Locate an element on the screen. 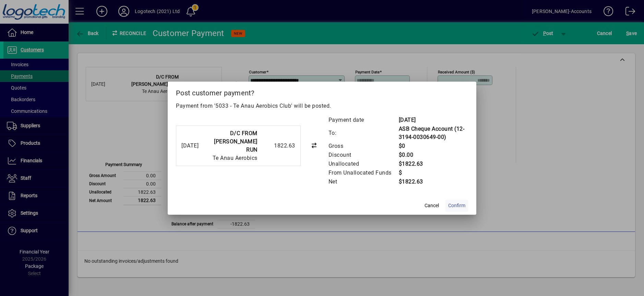 The image size is (644, 296). td: Gross is located at coordinates (363, 146).